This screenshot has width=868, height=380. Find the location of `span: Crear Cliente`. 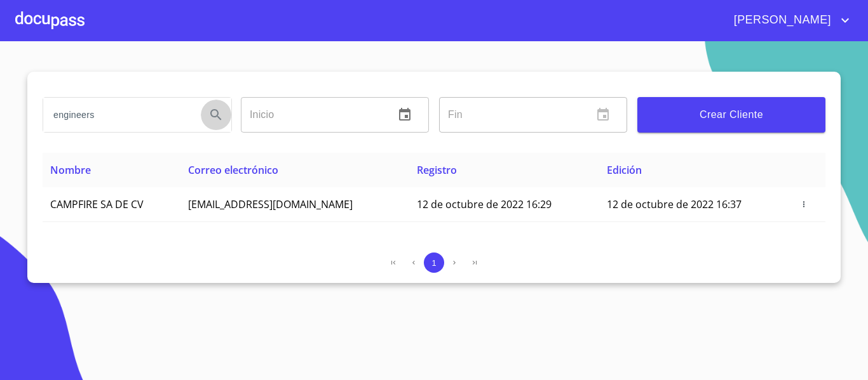

span: Crear Cliente is located at coordinates (731, 115).